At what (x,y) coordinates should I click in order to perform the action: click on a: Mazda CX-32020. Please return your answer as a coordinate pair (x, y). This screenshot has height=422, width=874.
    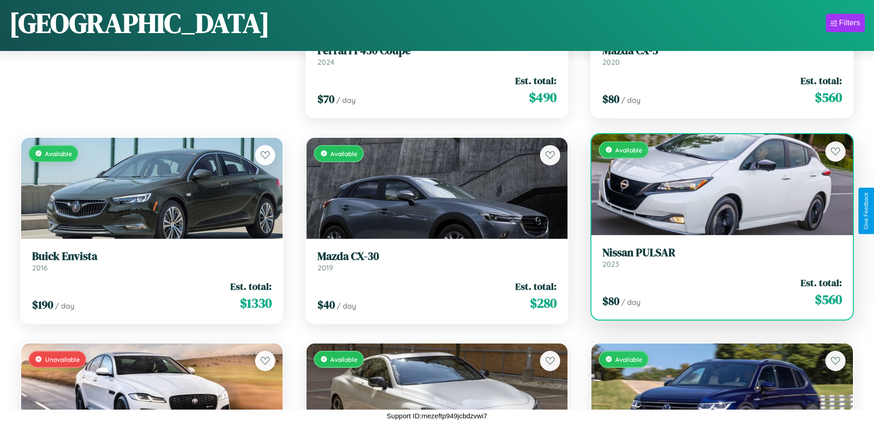
    Looking at the image, I should click on (722, 55).